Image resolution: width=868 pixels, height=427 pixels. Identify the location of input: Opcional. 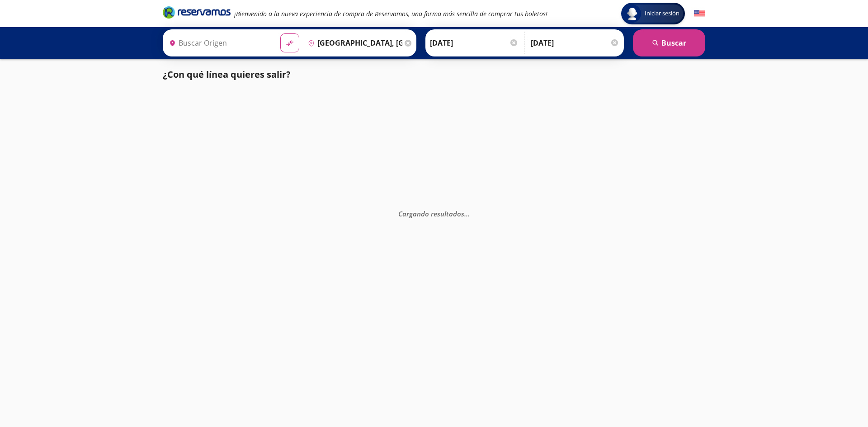
(575, 43).